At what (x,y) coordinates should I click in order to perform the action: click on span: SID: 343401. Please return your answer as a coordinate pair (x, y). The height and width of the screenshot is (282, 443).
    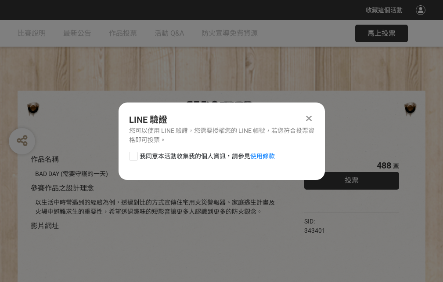
    Looking at the image, I should click on (315, 225).